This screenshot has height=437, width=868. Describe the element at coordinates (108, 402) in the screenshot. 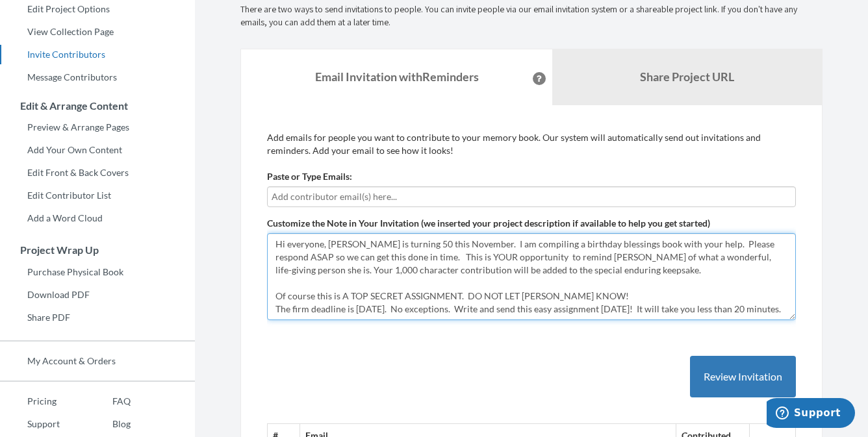

I see `a: FAQ` at that location.